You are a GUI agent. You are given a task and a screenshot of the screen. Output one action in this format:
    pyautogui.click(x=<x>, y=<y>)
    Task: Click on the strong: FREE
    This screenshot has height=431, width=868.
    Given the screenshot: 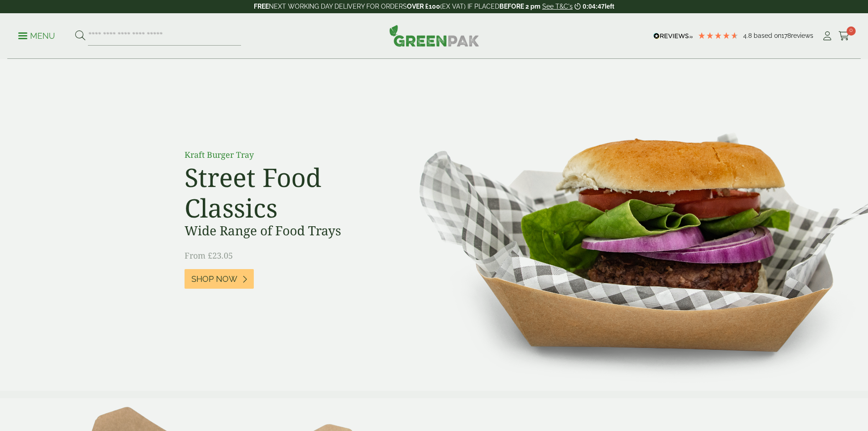 What is the action you would take?
    pyautogui.click(x=261, y=7)
    